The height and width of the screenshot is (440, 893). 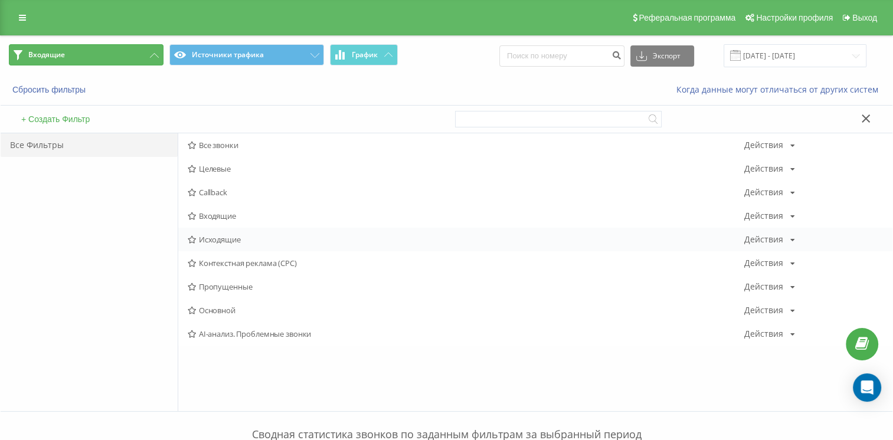 I want to click on span: Исходящие, so click(x=466, y=240).